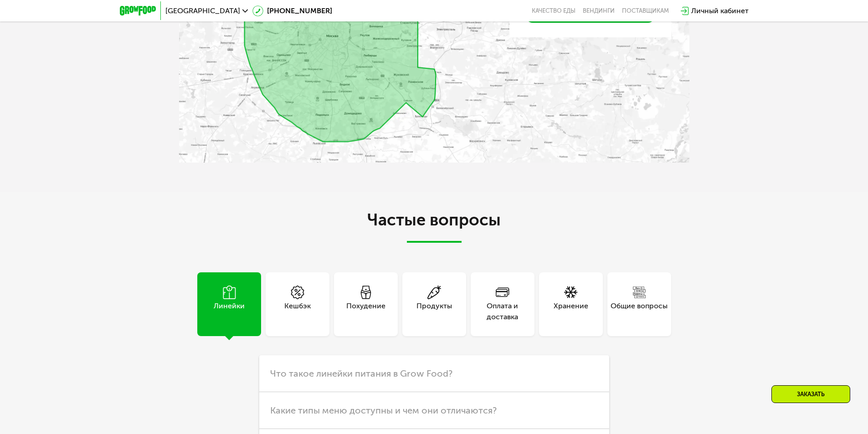 This screenshot has width=868, height=434. Describe the element at coordinates (384, 411) in the screenshot. I see `span: Какие типы меню доступны и чем они отличаются?` at that location.